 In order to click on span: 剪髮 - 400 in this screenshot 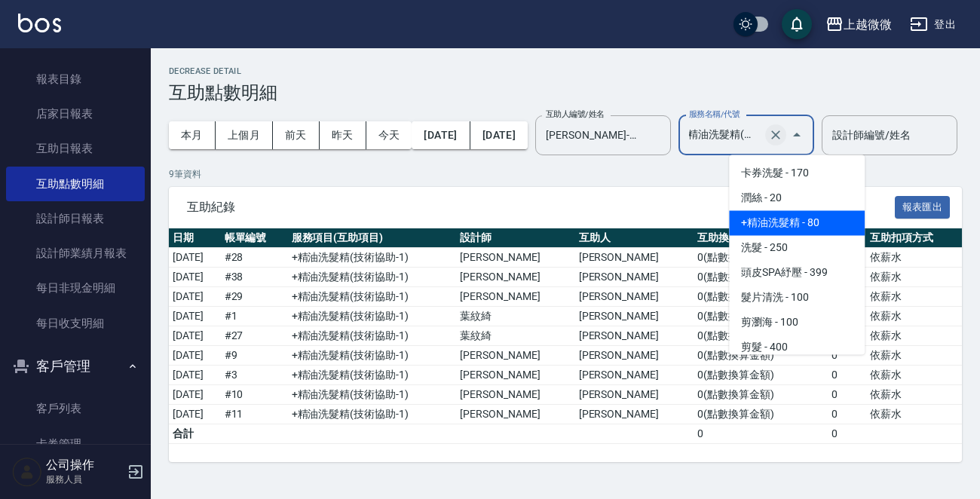, I will do `click(796, 346)`.